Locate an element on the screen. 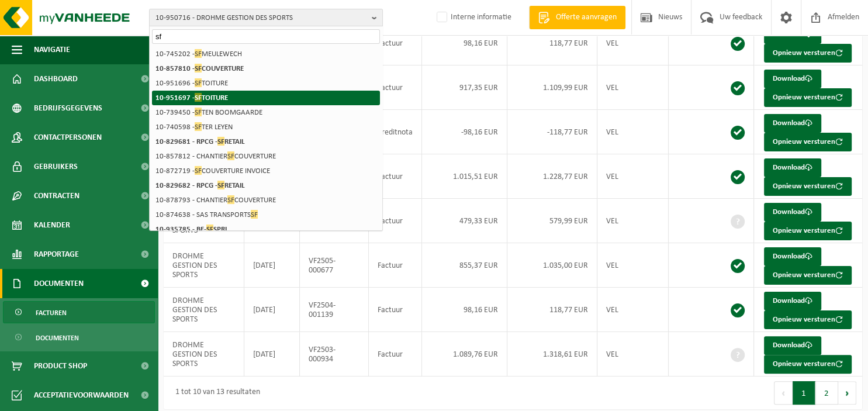  li: 10-745202 - MEULEWECH is located at coordinates (266, 54).